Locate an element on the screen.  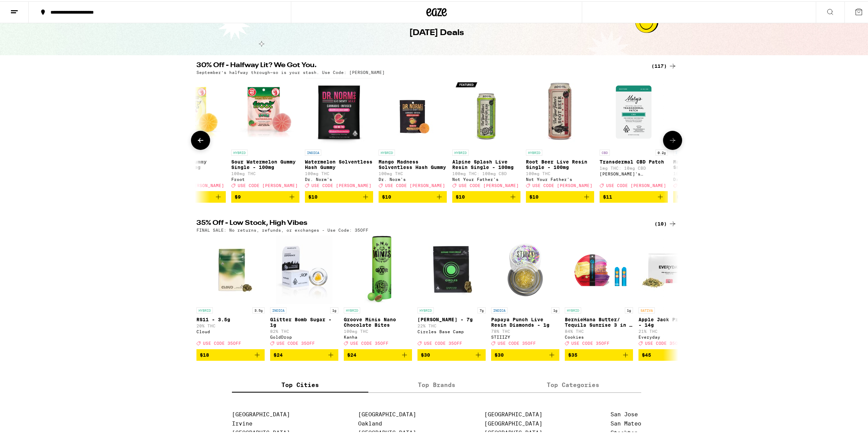
p: 3.5g is located at coordinates (258, 309).